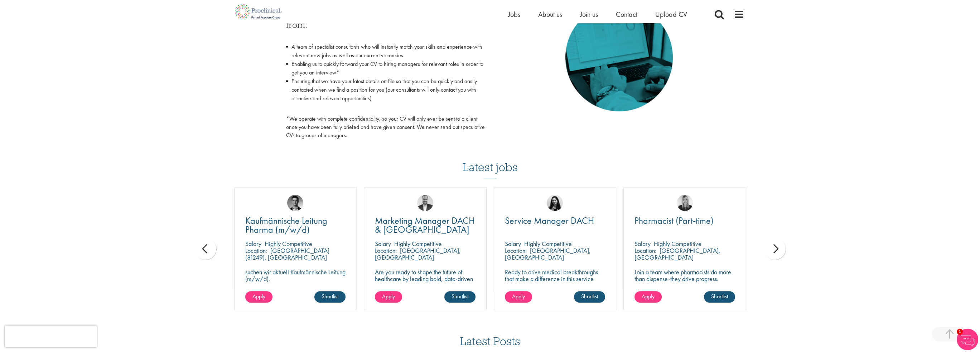  I want to click on a: About us, so click(550, 14).